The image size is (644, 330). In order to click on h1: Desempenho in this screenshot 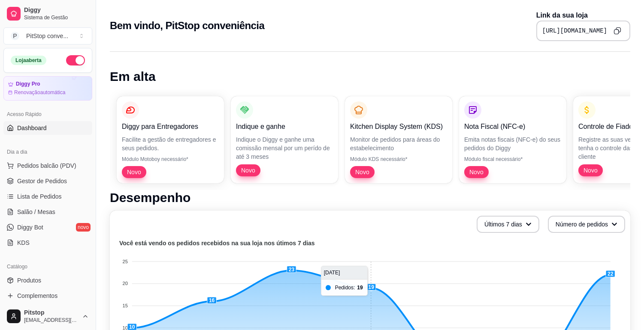, I will do `click(369, 198)`.